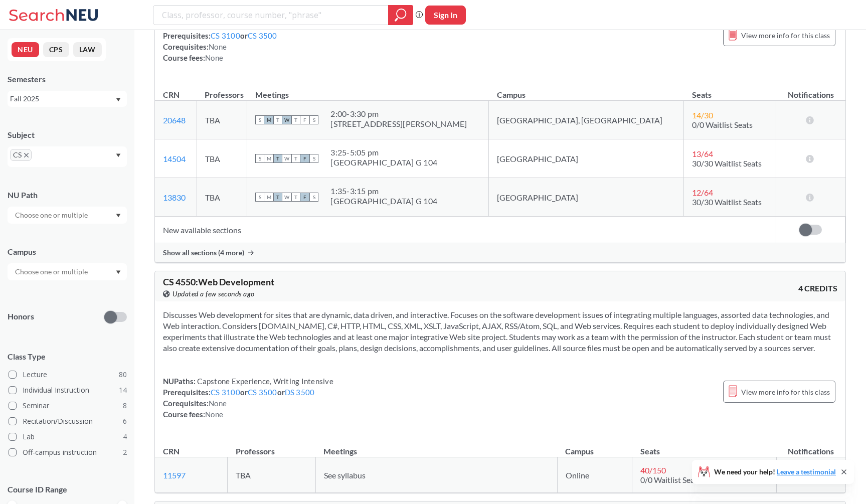  Describe the element at coordinates (500, 331) in the screenshot. I see `section: Discusses Web development for sites that are dynamic, data driven, and interactive. Focuses on th...` at that location.